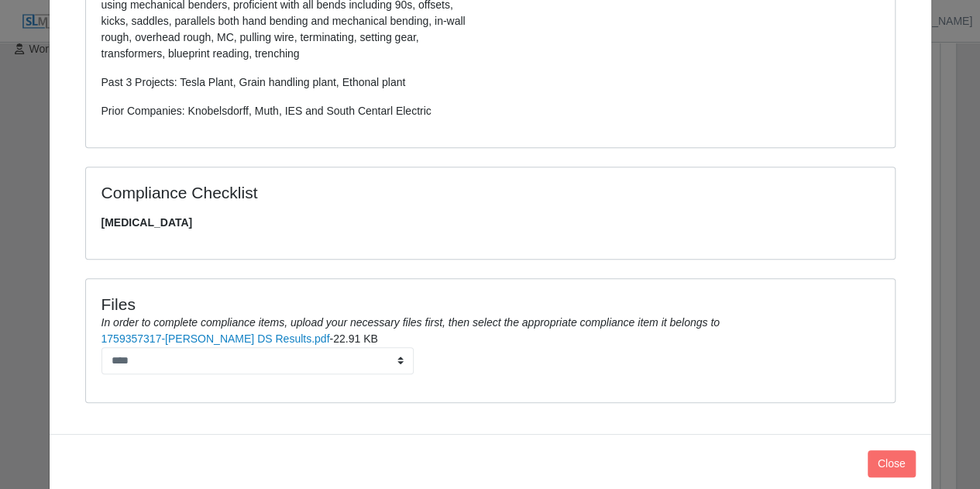 The image size is (980, 489). What do you see at coordinates (411, 323) in the screenshot?
I see `i: In order to complete compliance items, upload your necessary files first, then select the appropr...` at bounding box center [411, 323].